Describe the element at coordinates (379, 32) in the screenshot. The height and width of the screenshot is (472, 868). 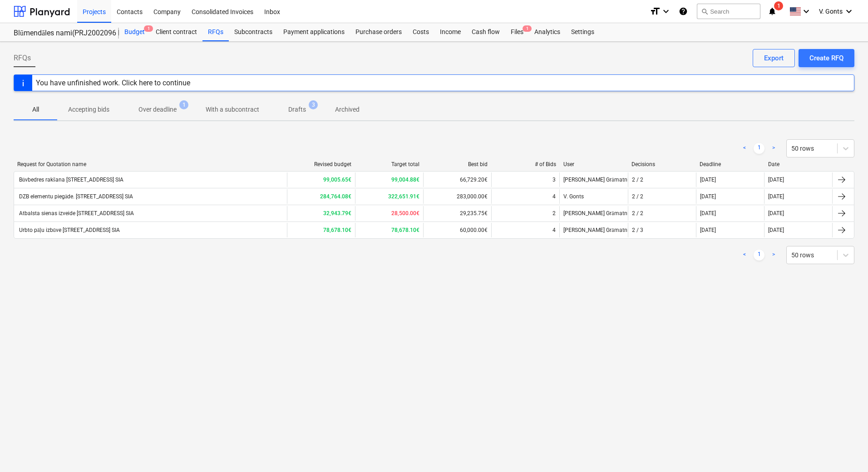
I see `div: Purchase orders` at that location.